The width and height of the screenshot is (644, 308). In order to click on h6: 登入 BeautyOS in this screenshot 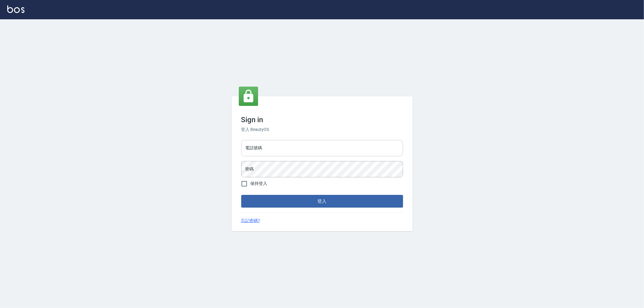, I will do `click(322, 130)`.